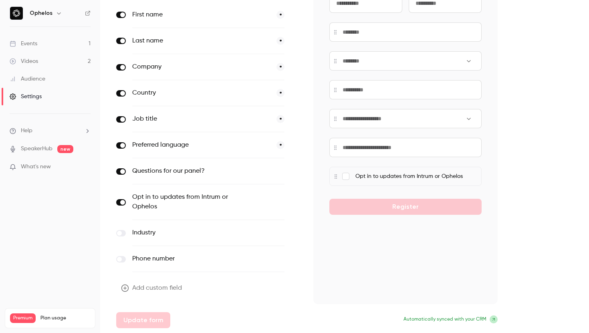 This screenshot has width=589, height=333. Describe the element at coordinates (65, 318) in the screenshot. I see `span: Plan usage` at that location.